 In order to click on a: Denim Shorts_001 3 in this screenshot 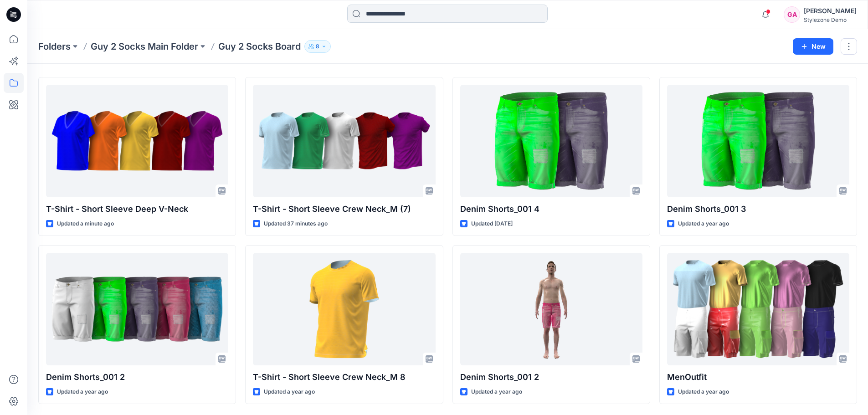, I will do `click(758, 141)`.